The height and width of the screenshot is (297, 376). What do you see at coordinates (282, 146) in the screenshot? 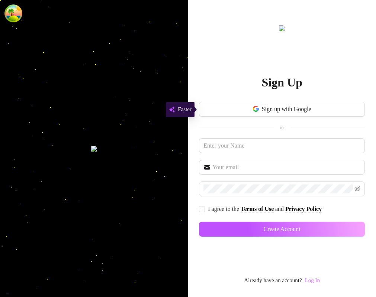
I see `input: Enter your Name` at bounding box center [282, 146].